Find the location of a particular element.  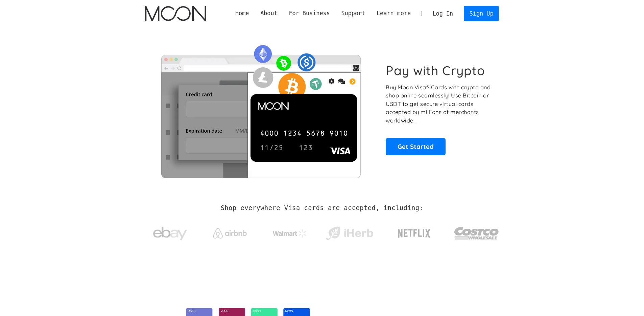

img: Walmart is located at coordinates (290, 233).